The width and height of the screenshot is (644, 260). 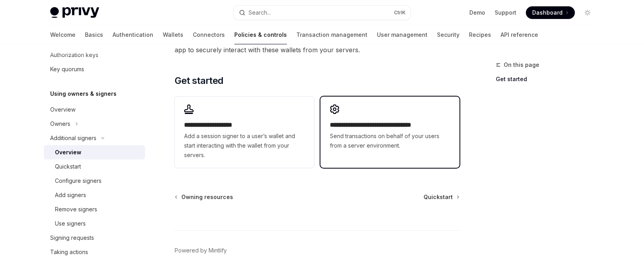 I want to click on a: Recipes, so click(x=480, y=35).